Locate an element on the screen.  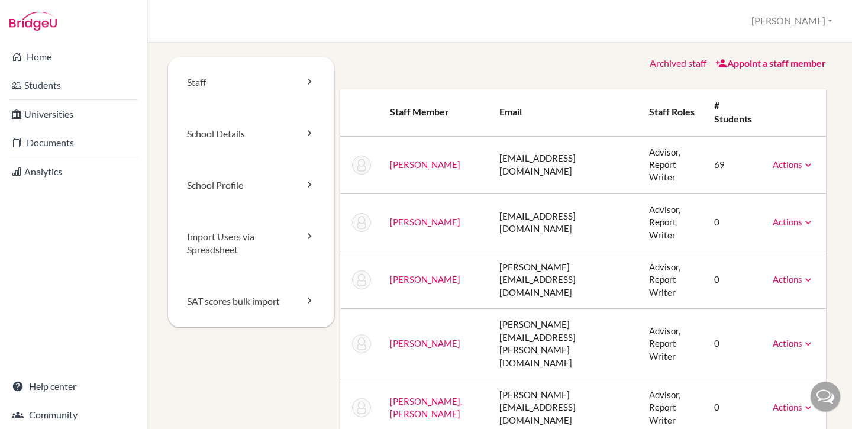
a: Analytics is located at coordinates (73, 172).